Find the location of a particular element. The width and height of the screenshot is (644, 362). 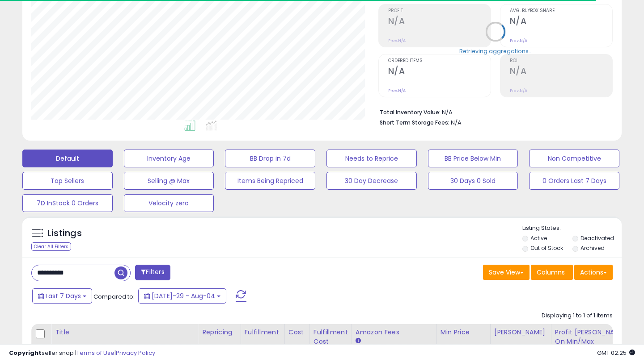

button: 7D InStock 0 Orders is located at coordinates (68, 203).